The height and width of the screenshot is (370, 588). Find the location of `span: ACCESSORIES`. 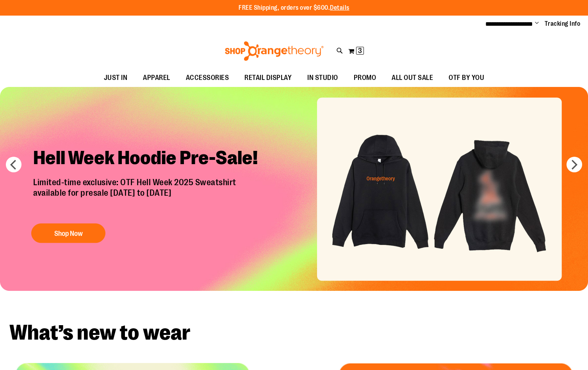

span: ACCESSORIES is located at coordinates (208, 77).